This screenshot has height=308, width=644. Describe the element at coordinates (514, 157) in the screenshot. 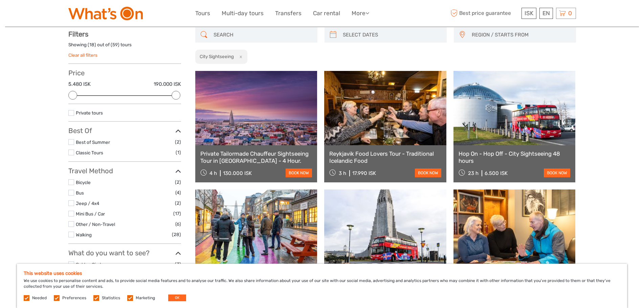

I see `a: Hop On - Hop Off - City Sightseeing 48 hours` at that location.